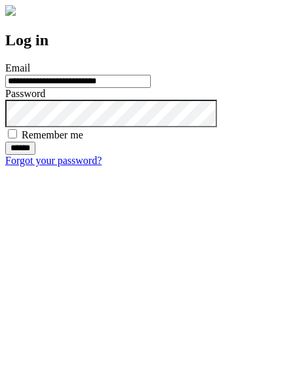  What do you see at coordinates (25, 93) in the screenshot?
I see `label: Password` at bounding box center [25, 93].